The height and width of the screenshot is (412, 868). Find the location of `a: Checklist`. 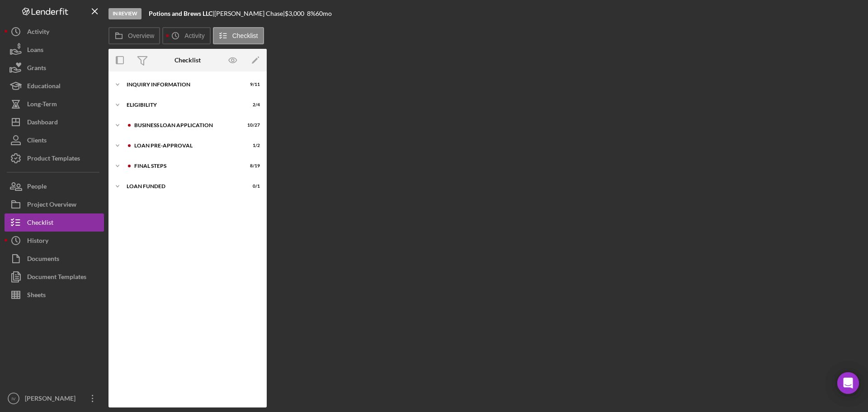

a: Checklist is located at coordinates (54, 222).